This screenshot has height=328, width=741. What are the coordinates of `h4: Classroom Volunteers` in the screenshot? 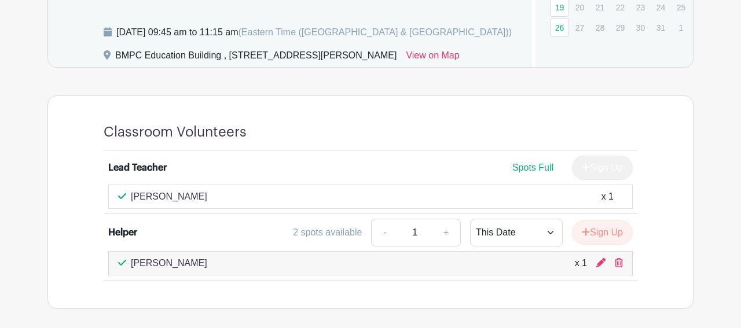 It's located at (175, 132).